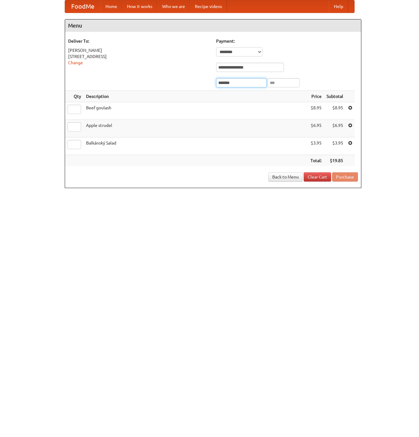  What do you see at coordinates (316, 96) in the screenshot?
I see `th: Price` at bounding box center [316, 96].